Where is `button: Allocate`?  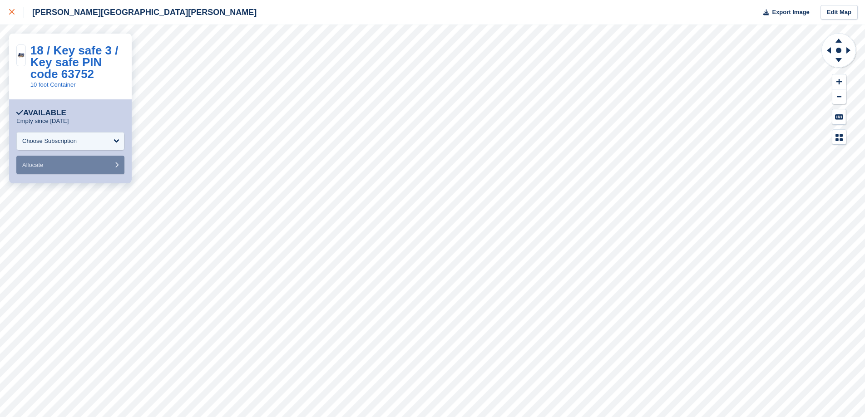 button: Allocate is located at coordinates (70, 165).